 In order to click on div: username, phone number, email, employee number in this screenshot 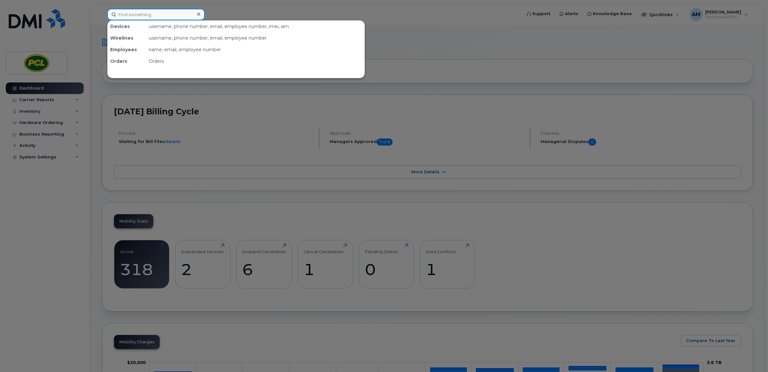, I will do `click(255, 38)`.